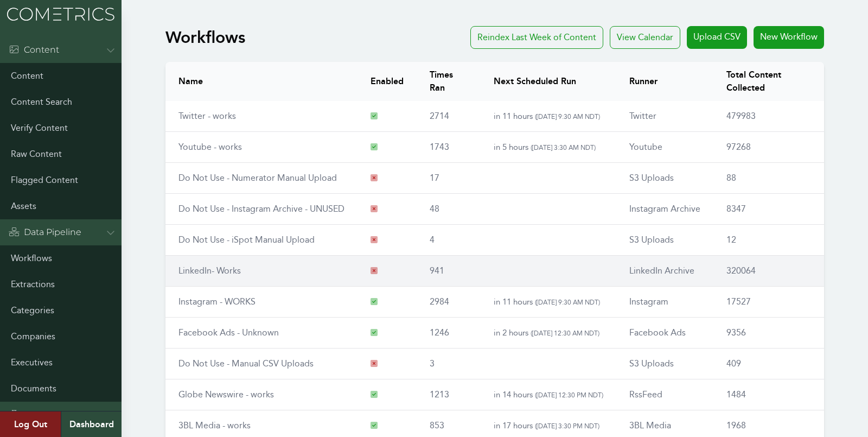 The width and height of the screenshot is (868, 437). I want to click on td: 8347, so click(769, 209).